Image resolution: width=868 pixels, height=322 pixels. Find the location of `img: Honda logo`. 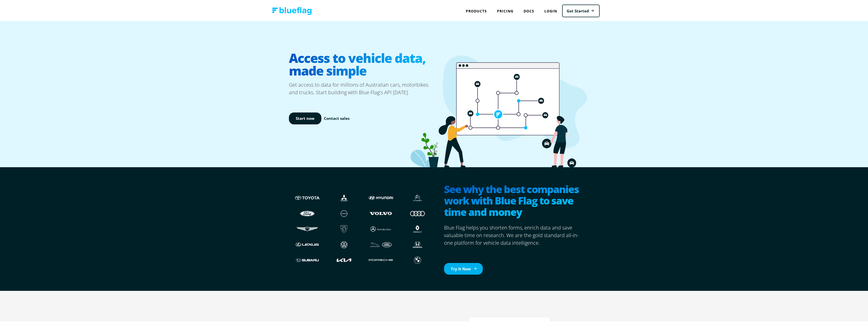

img: Honda logo is located at coordinates (417, 244).